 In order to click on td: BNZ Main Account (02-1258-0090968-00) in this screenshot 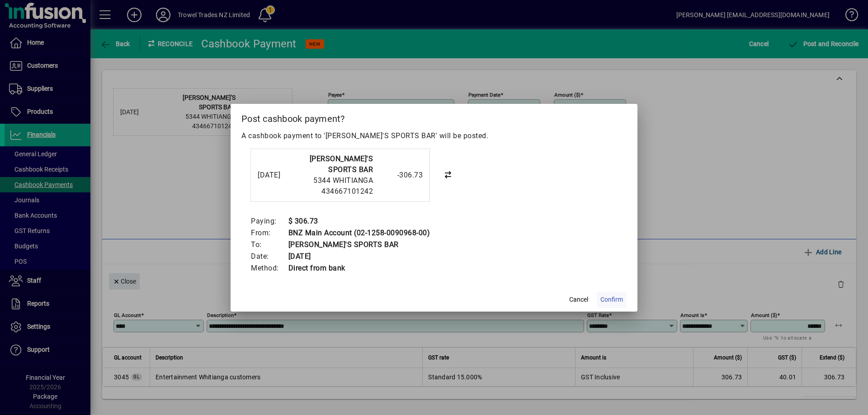, I will do `click(359, 233)`.